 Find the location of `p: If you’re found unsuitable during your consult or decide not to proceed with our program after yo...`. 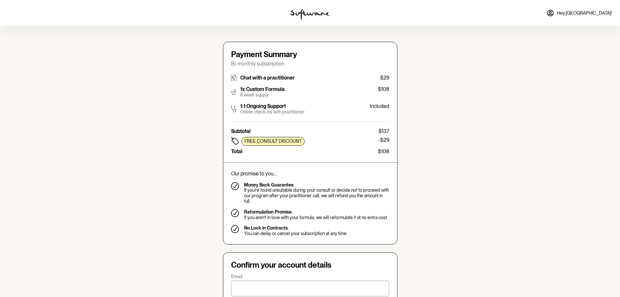

p: If you’re found unsuitable during your consult or decide not to proceed with our program after yo... is located at coordinates (317, 195).